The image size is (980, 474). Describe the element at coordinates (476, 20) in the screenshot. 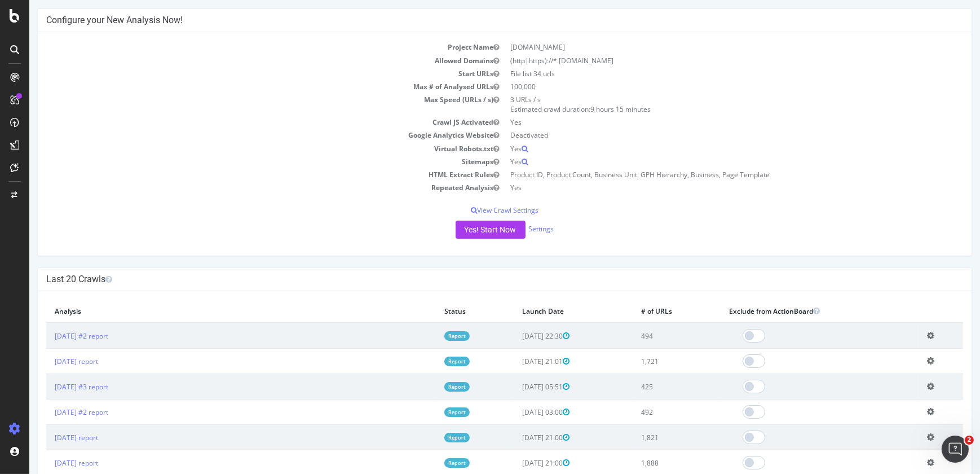

I see `h4: Configure your New Analysis Now!` at that location.